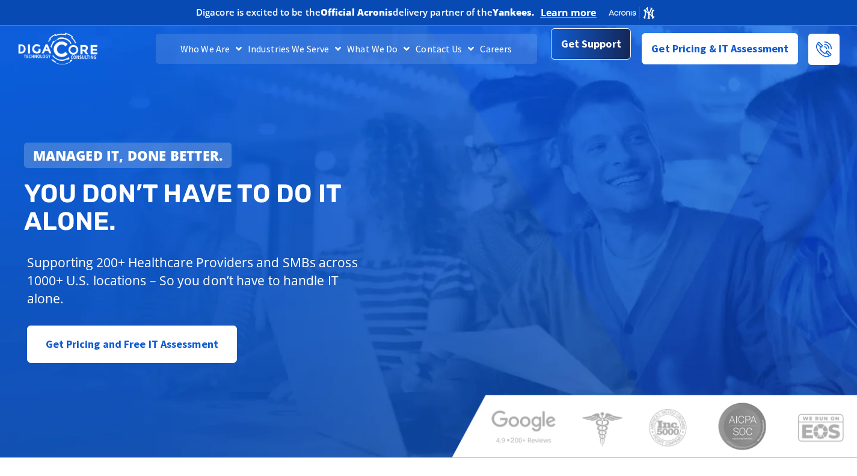 This screenshot has height=476, width=857. I want to click on span: Get Pricing & IT Assessment, so click(720, 49).